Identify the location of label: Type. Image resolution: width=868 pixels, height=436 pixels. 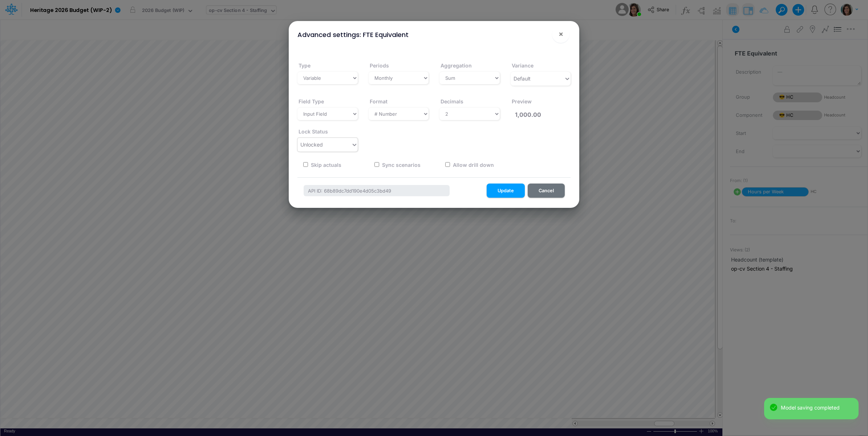
(304, 65).